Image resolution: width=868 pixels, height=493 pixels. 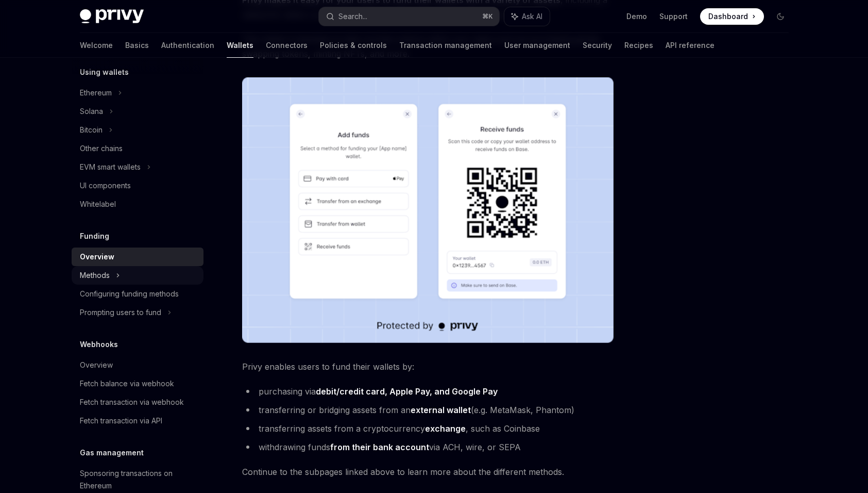 What do you see at coordinates (780, 17) in the screenshot?
I see `button: Toggle dark mode` at bounding box center [780, 17].